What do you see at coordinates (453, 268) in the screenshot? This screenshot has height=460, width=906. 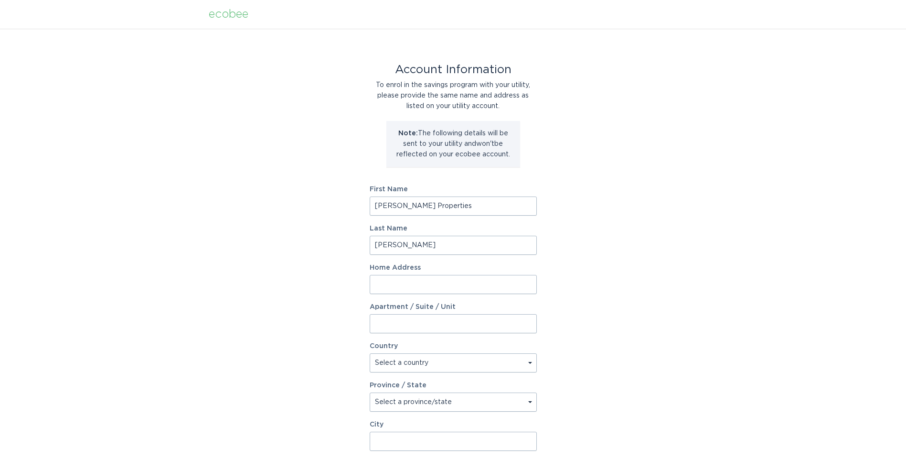 I see `label: Home Address` at bounding box center [453, 268].